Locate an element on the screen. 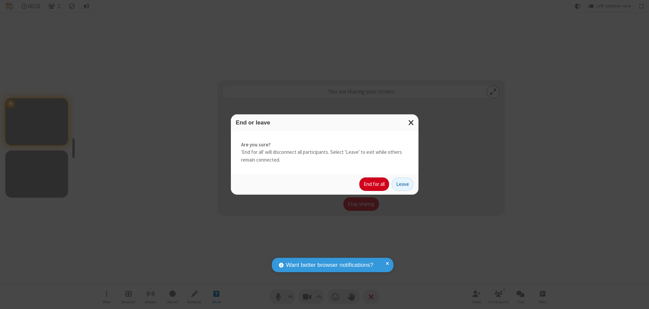  span: Want better browser notifications? is located at coordinates (329, 266).